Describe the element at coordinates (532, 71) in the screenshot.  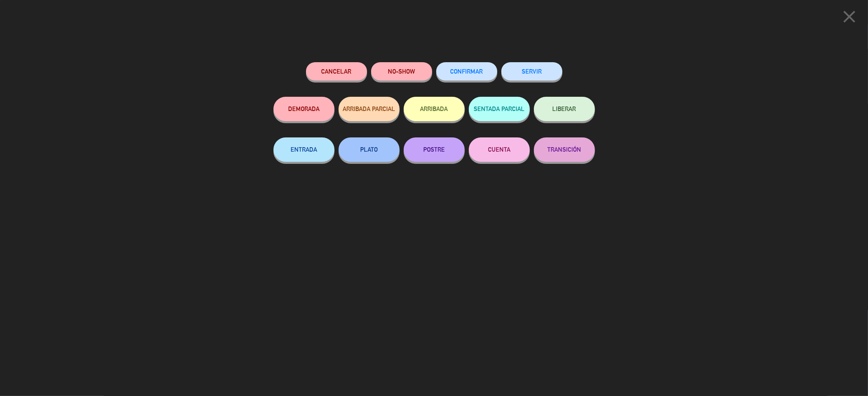
I see `button: SERVIR` at that location.